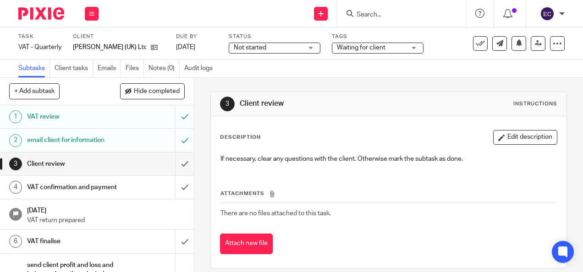  What do you see at coordinates (41, 13) in the screenshot?
I see `img: Pixie` at bounding box center [41, 13].